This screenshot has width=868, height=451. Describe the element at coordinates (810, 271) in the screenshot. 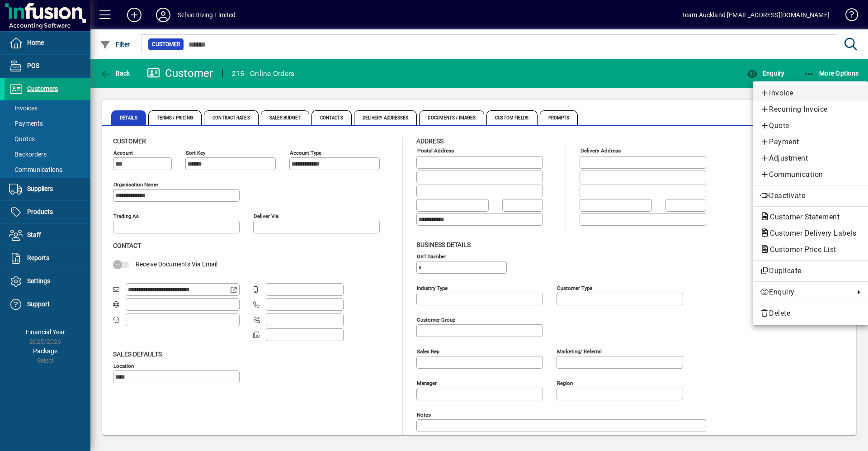

I see `span: Duplicate` at that location.